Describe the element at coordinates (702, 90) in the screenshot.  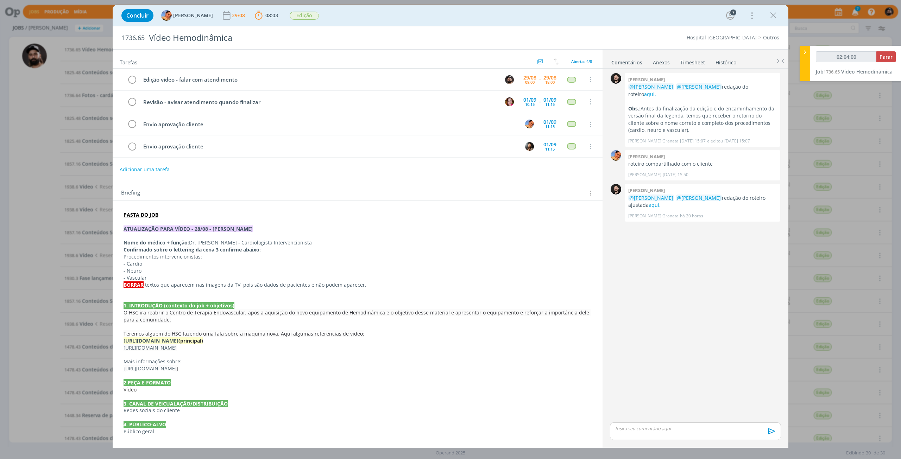
I see `p: redação do roteiro` at that location.